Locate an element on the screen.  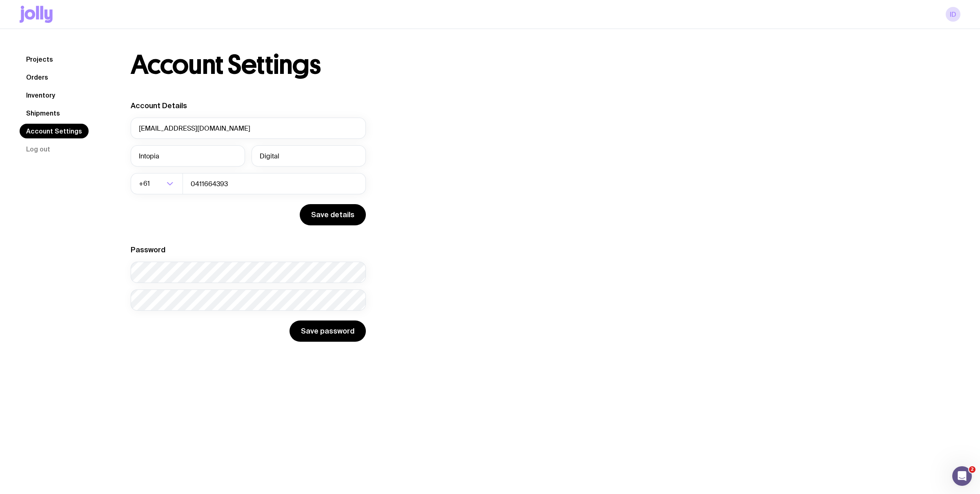
input: Search for option is located at coordinates (157, 184).